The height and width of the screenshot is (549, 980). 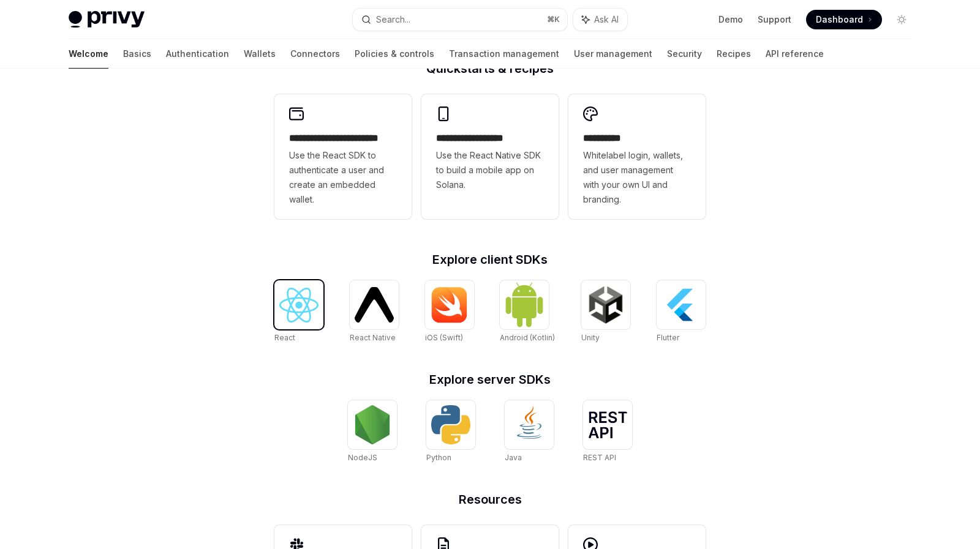 I want to click on span: Android (Kotlin), so click(x=528, y=338).